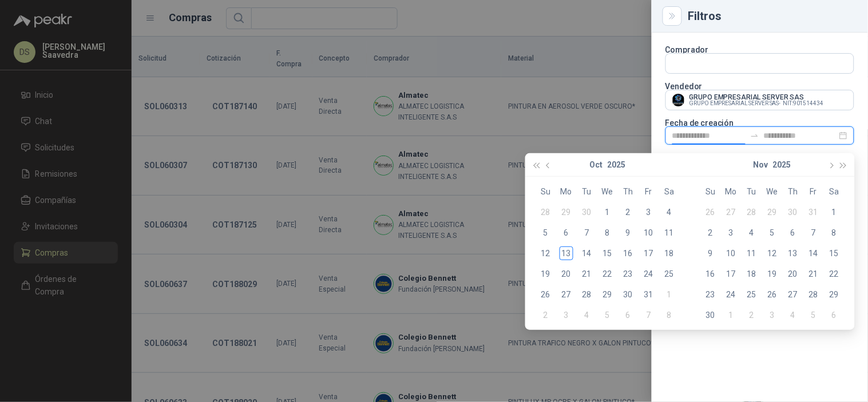 This screenshot has width=868, height=402. Describe the element at coordinates (588, 212) in the screenshot. I see `td: 2025-09-30` at that location.